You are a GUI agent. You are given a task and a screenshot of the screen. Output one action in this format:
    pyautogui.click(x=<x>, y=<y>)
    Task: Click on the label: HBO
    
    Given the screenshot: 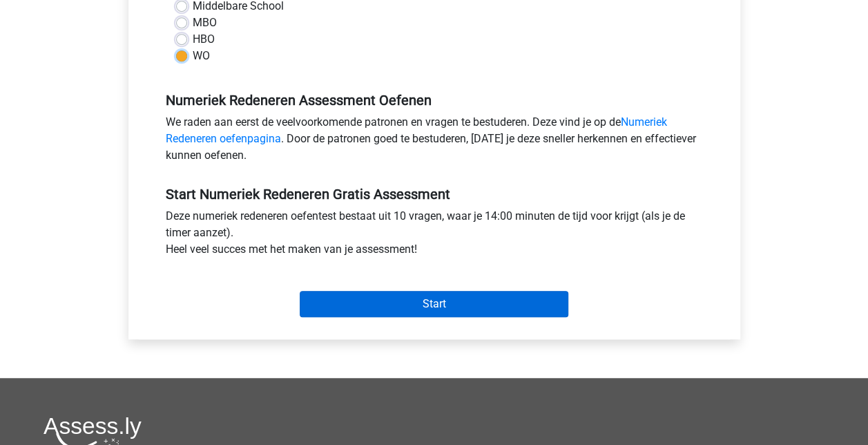 What is the action you would take?
    pyautogui.click(x=204, y=40)
    